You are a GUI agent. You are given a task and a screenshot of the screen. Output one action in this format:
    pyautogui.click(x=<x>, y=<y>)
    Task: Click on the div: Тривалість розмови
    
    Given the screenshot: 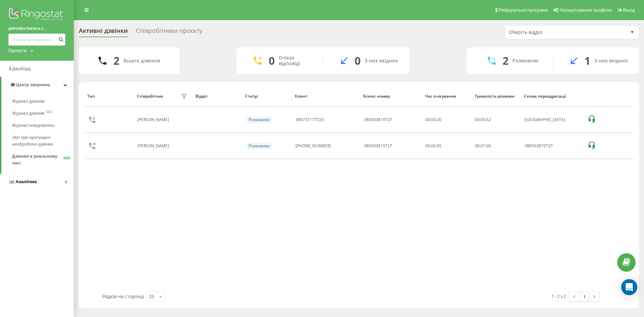 What is the action you would take?
    pyautogui.click(x=496, y=96)
    